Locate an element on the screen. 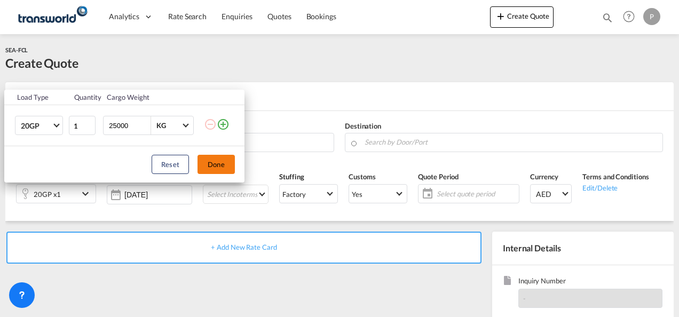 This screenshot has height=317, width=679. input: Enter Weight is located at coordinates (129, 126).